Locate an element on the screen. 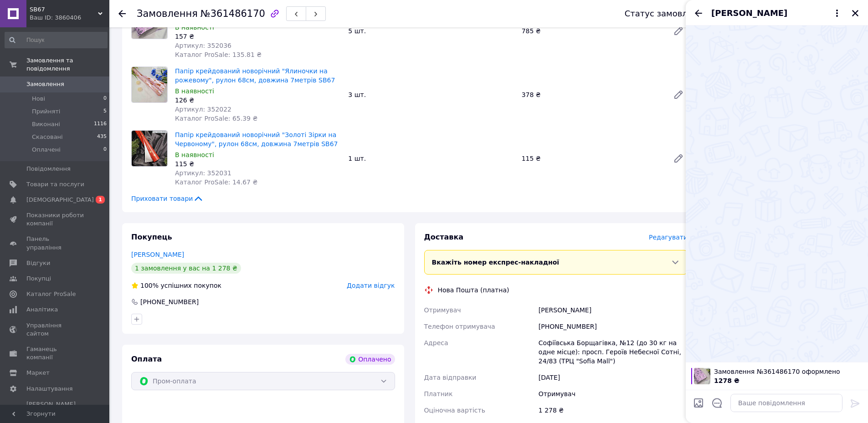  div: Ваш ID: 3860406 is located at coordinates (69, 18).